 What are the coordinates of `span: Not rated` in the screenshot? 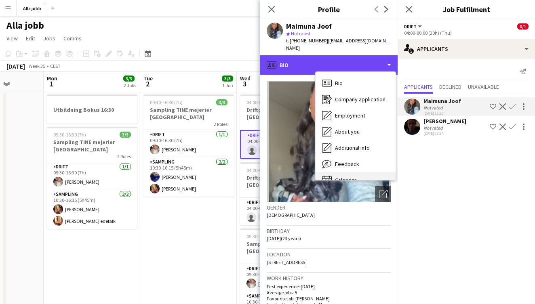 It's located at (301, 33).